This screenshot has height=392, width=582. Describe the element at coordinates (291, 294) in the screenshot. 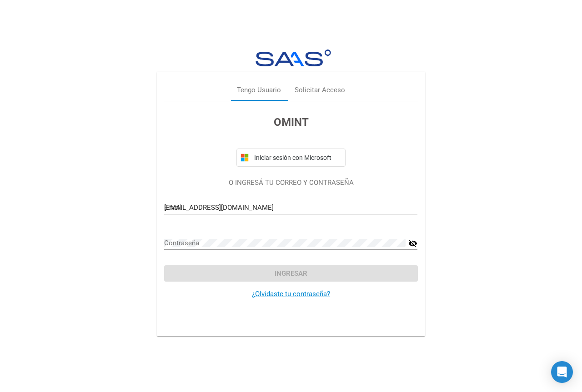

I see `a: ¿Olvidaste tu contraseña?` at that location.